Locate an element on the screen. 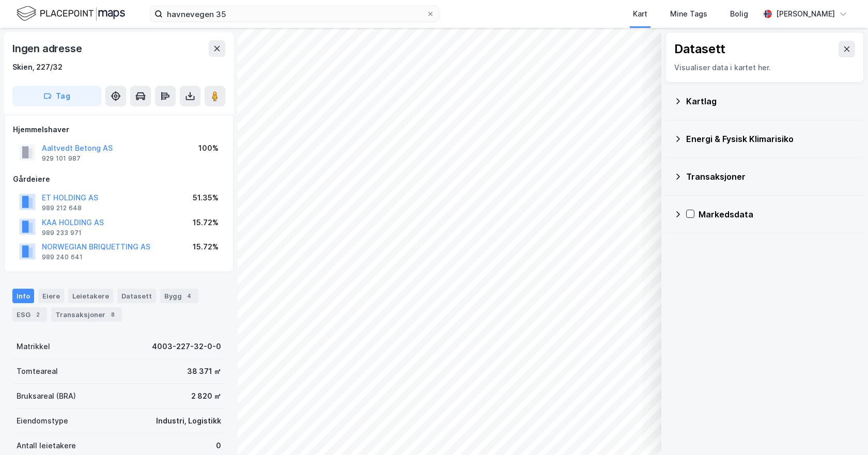 The width and height of the screenshot is (868, 455). div: 929 101 987 is located at coordinates (61, 158).